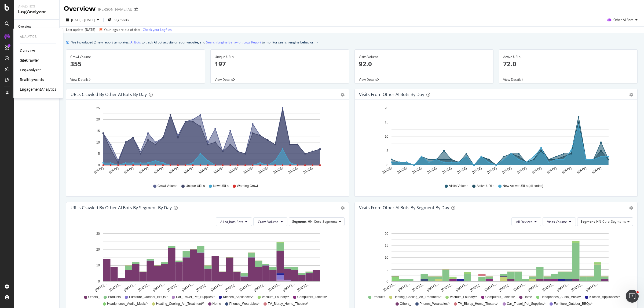  I want to click on a: Check your Logfiles, so click(157, 29).